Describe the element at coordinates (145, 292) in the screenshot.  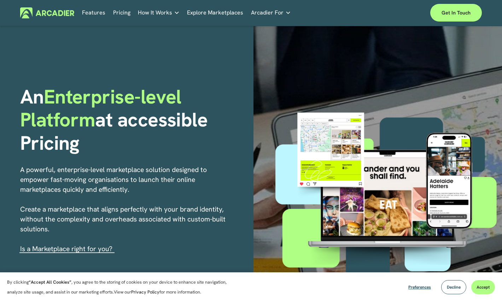
I see `a: Privacy Policy` at that location.